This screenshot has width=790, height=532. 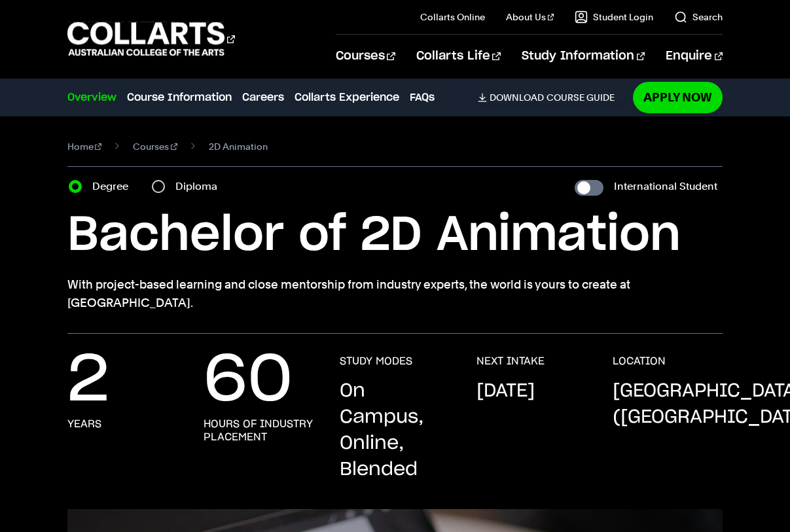 I want to click on h1: Bachelor of 2D Animation, so click(x=395, y=235).